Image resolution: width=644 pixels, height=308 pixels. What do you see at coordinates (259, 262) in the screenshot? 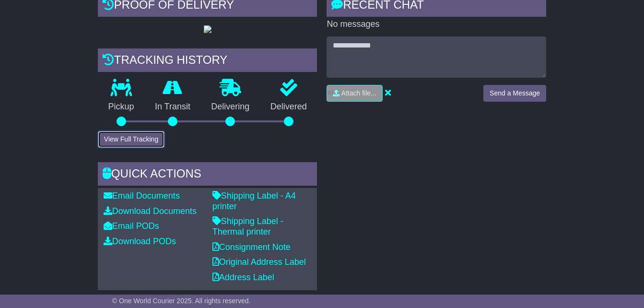
I see `a: Original Address Label` at bounding box center [259, 262].